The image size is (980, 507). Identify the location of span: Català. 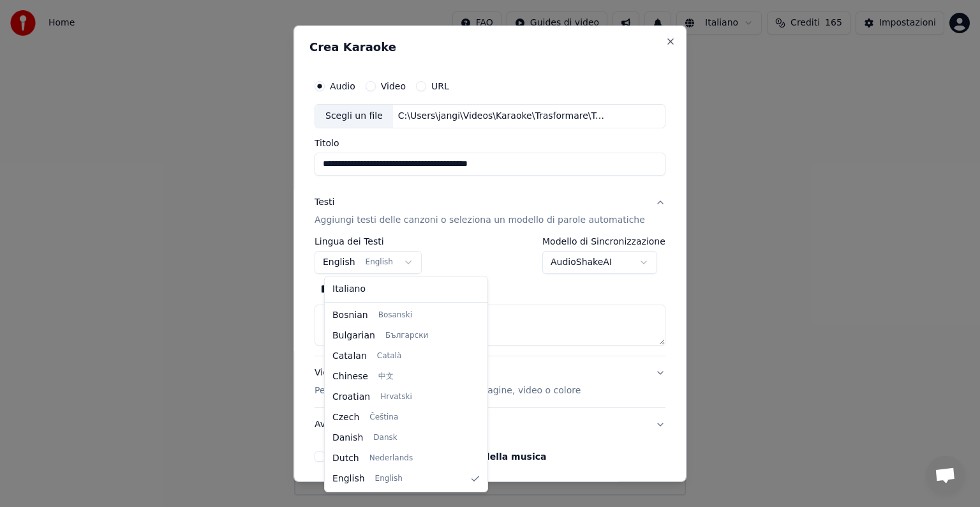
(389, 356).